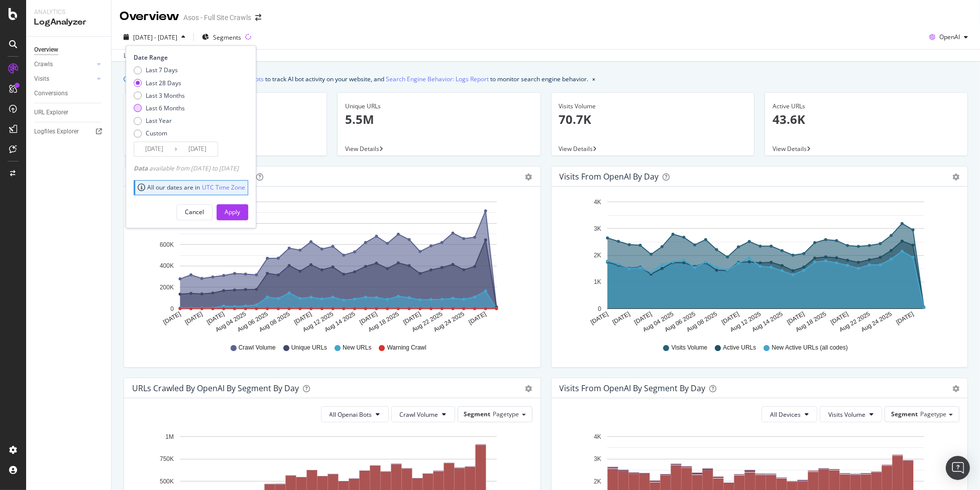 This screenshot has height=490, width=980. I want to click on text: Aug 18 2025, so click(384, 322).